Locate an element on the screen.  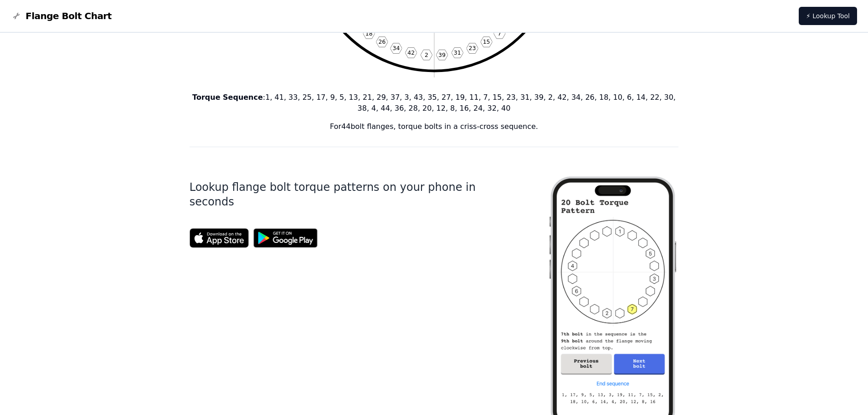
p: : 1, 41, 33, 25, 17, 9, 5, 13, 21, 29, 37, 3, 43, 35, 27, 19, 11, 7, 15, 23, 31, 39, 2, 42, 34, 2... is located at coordinates (434, 103).